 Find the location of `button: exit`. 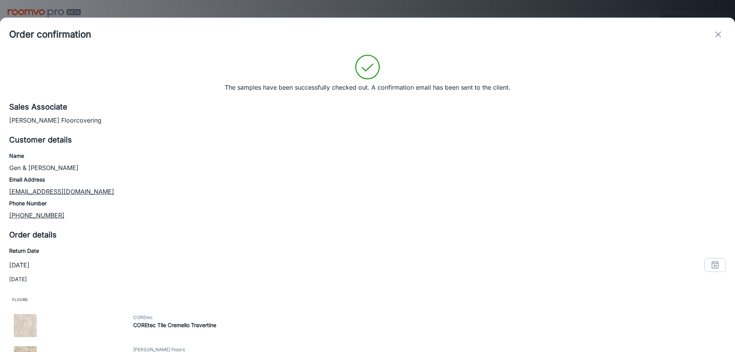

button: exit is located at coordinates (718, 34).